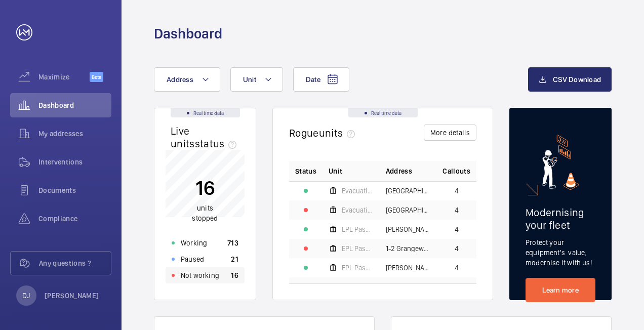 The height and width of the screenshot is (330, 644). I want to click on p: Paused, so click(193, 259).